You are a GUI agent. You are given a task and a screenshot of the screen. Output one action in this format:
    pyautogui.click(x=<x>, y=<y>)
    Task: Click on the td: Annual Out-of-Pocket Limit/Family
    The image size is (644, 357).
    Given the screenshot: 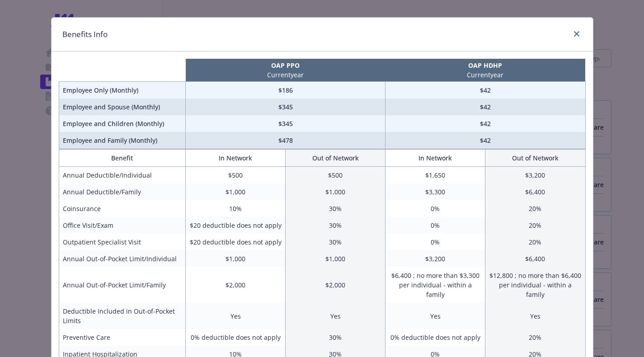 What is the action you would take?
    pyautogui.click(x=122, y=284)
    